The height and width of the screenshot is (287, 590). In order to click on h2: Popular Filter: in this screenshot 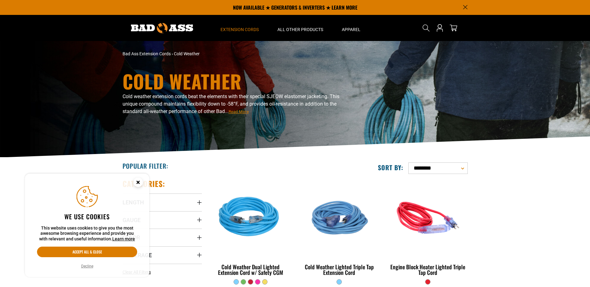, I will do `click(145, 166)`.